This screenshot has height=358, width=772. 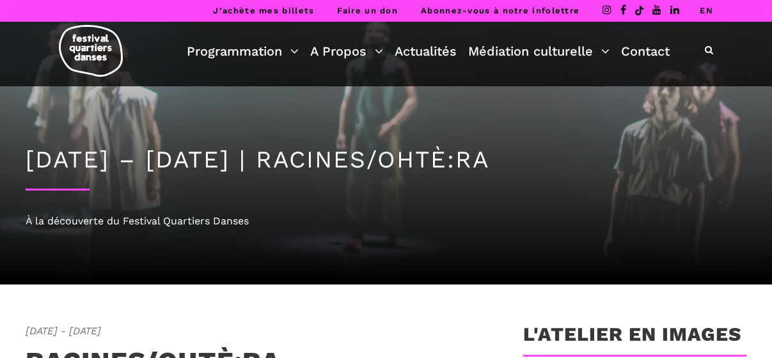 What do you see at coordinates (425, 51) in the screenshot?
I see `a: Actualités` at bounding box center [425, 51].